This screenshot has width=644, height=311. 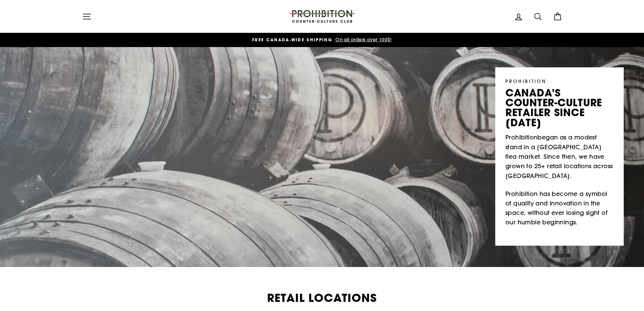 I want to click on img: PROHIBITION COUNTER-CULTURE CLUB, so click(x=322, y=16).